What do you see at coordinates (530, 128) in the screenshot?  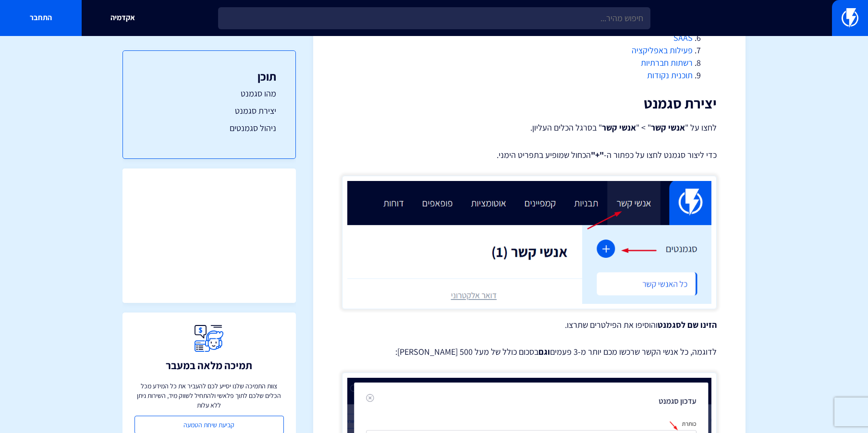 I see `p: לחצו על " " > " " בסרגל הכלים העליון.` at bounding box center [530, 128].